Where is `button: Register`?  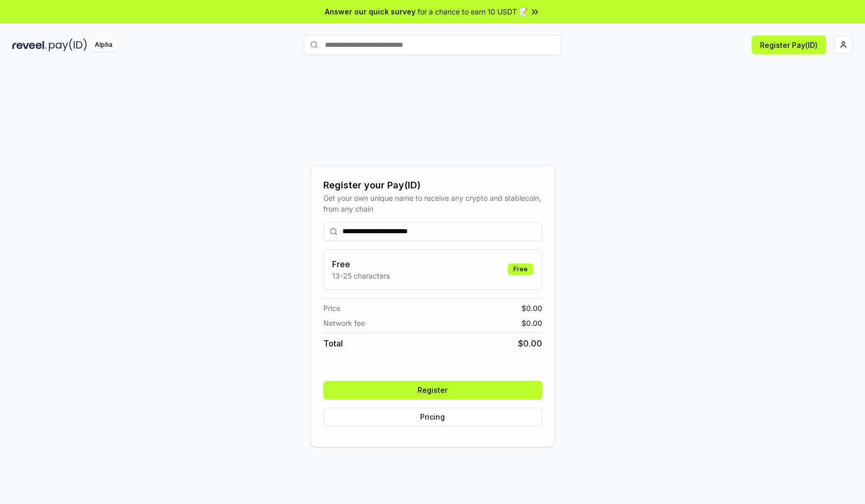
button: Register is located at coordinates (432, 390).